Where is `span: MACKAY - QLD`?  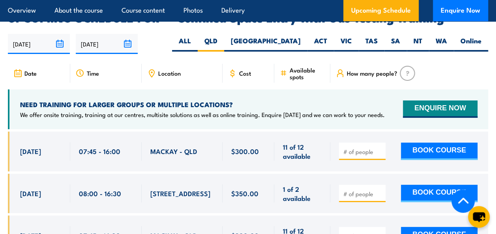
span: MACKAY - QLD is located at coordinates (174, 151).